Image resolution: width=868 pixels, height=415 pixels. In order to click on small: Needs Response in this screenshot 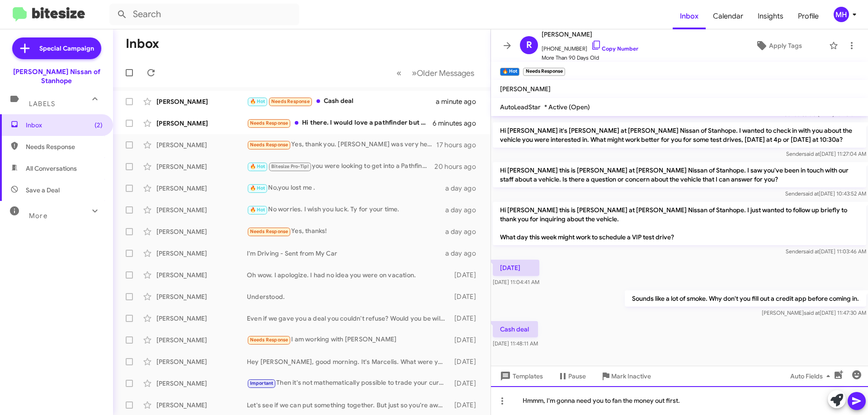, I will do `click(544, 72)`.